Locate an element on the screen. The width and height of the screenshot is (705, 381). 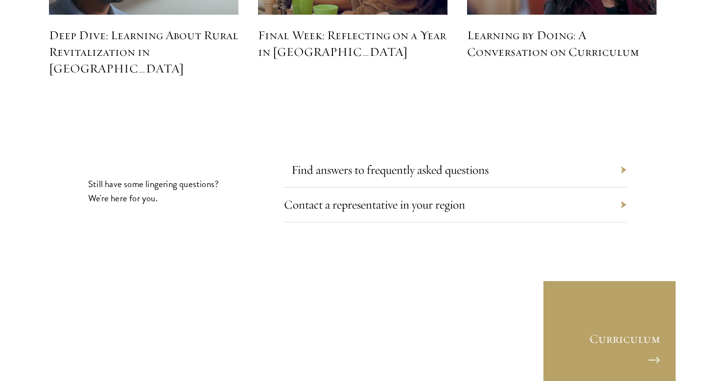
a: Find answers to frequently asked questions is located at coordinates (390, 169).